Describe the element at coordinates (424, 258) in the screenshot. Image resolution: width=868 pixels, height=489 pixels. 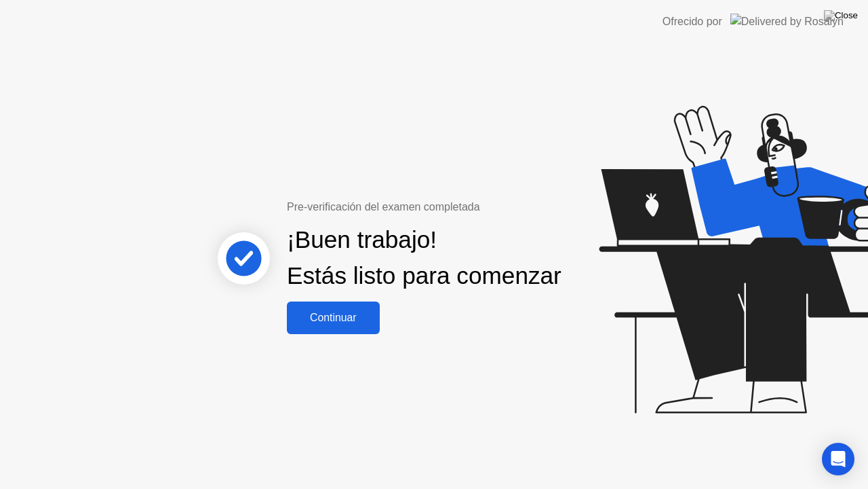
I see `div: ¡Buen trabajo! Estás listo para comenzar` at that location.